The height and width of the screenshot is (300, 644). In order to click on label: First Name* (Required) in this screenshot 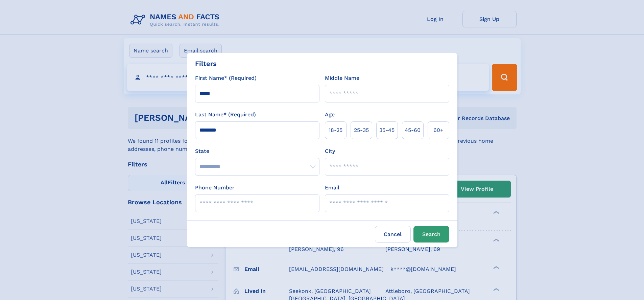, I will do `click(226, 78)`.